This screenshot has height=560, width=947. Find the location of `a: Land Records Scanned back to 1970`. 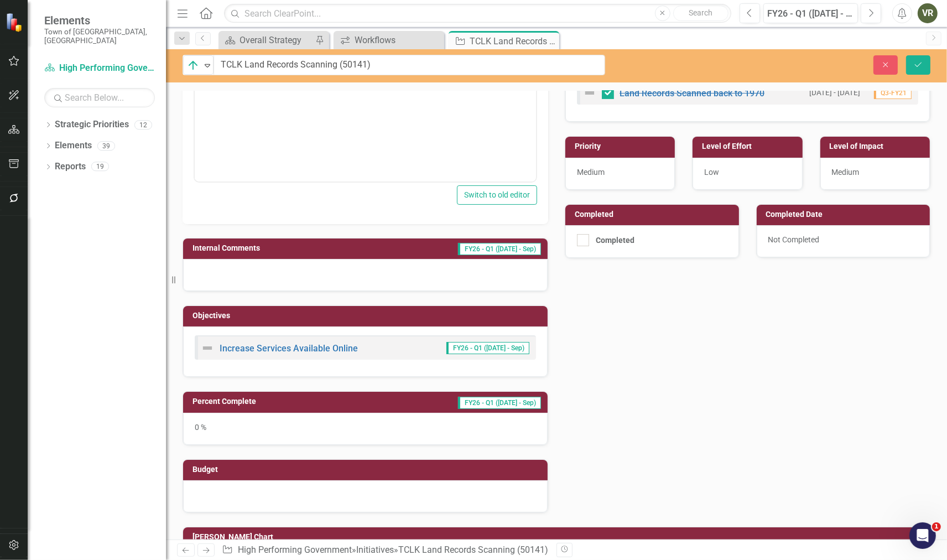

a: Land Records Scanned back to 1970 is located at coordinates (692, 93).